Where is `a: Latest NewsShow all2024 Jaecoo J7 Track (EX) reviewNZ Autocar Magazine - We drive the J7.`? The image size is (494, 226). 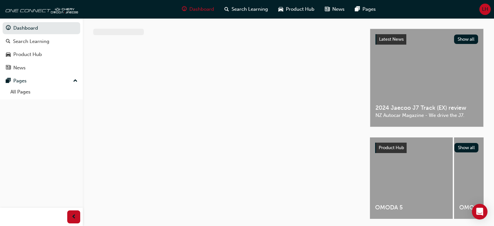
a: Latest NewsShow all2024 Jaecoo J7 Track (EX) reviewNZ Autocar Magazine - We drive the J7. is located at coordinates (427, 78).